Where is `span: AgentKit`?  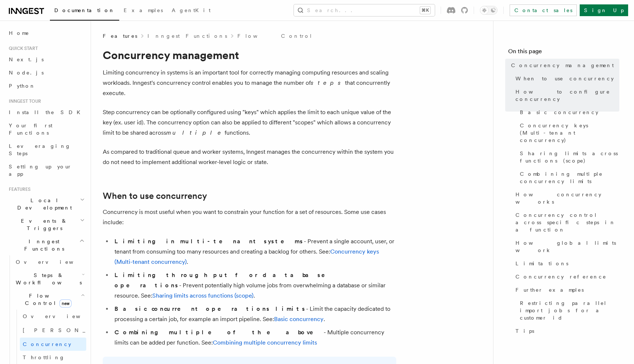 span: AgentKit is located at coordinates (191, 10).